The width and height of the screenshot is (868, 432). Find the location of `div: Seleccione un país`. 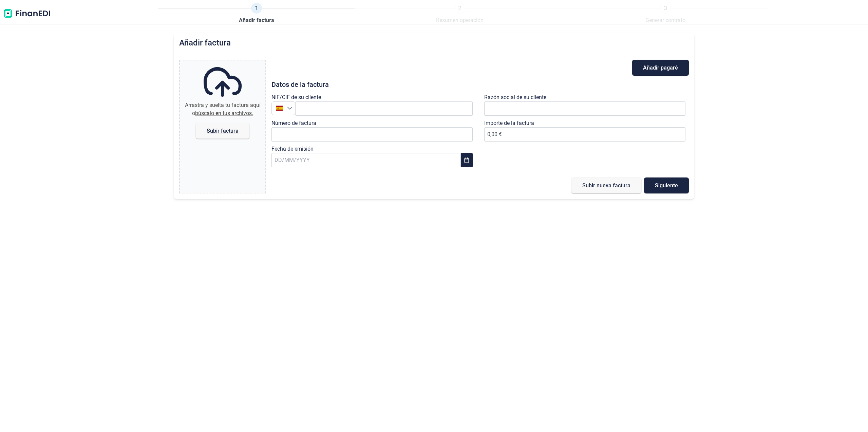

div: Seleccione un país is located at coordinates (291, 108).